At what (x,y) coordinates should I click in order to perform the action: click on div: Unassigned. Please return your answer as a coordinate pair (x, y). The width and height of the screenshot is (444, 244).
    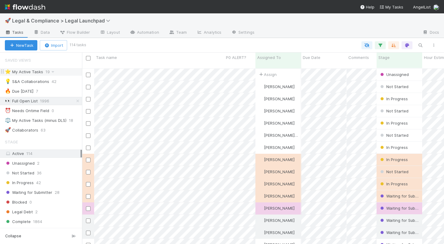
    Looking at the image, I should click on (394, 74).